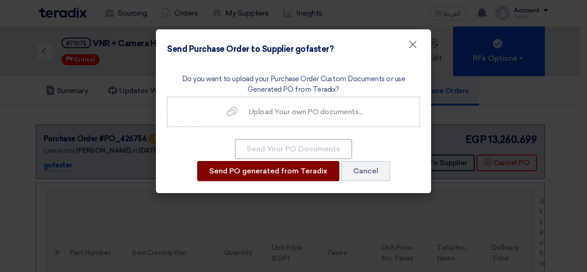  What do you see at coordinates (293, 149) in the screenshot?
I see `button: Send Your PO Documents` at bounding box center [293, 149].